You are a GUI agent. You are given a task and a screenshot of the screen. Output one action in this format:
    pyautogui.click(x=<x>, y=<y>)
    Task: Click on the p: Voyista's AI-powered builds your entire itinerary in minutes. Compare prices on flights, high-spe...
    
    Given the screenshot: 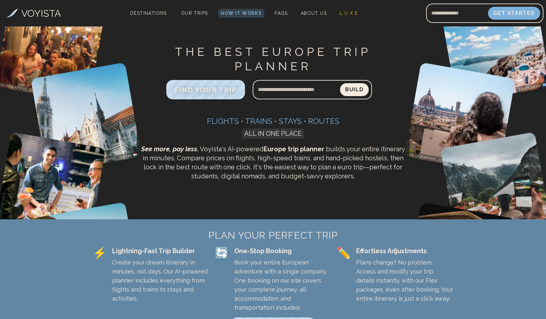 What is the action you would take?
    pyautogui.click(x=273, y=162)
    